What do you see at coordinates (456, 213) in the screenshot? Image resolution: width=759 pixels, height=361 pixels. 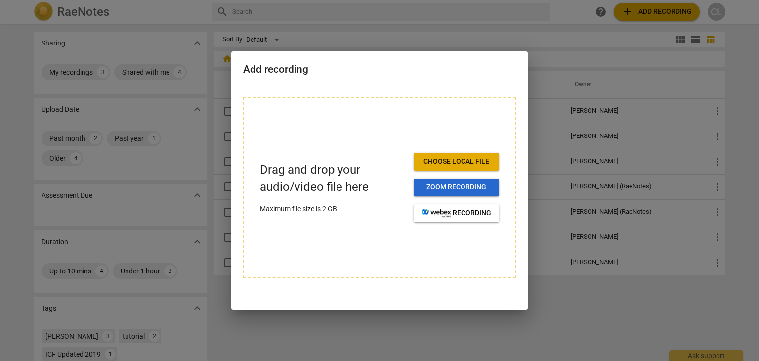 I see `button: recording` at bounding box center [456, 213].